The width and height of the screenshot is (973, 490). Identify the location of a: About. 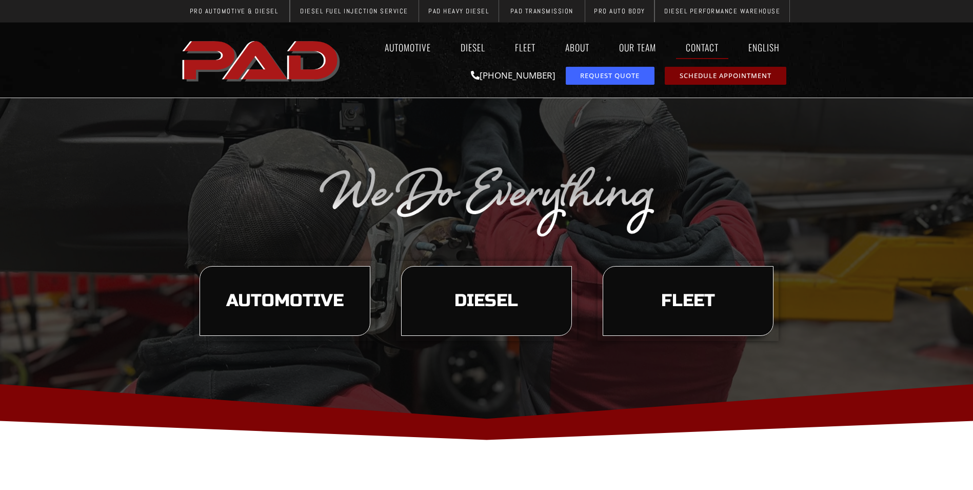
(577, 47).